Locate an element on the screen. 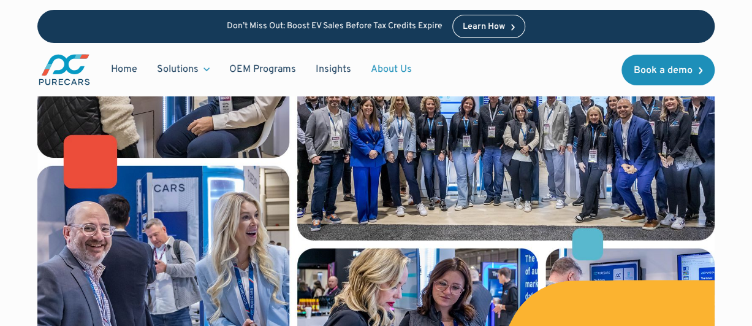 This screenshot has width=752, height=326. a: Insights is located at coordinates (333, 69).